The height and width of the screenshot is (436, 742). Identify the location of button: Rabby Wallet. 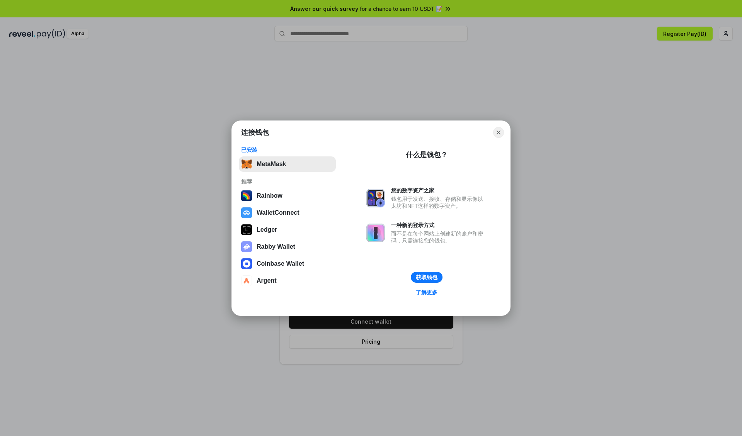
(287, 247).